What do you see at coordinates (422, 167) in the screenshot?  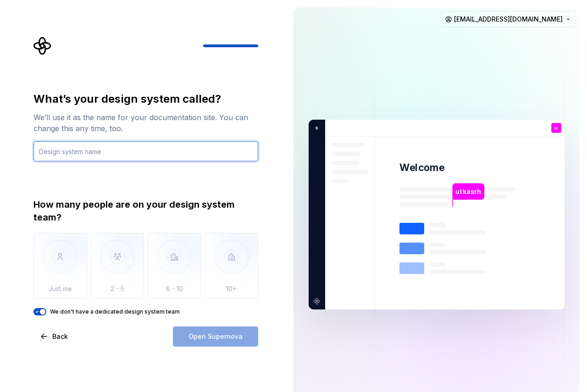 I see `p: Welcome` at bounding box center [422, 167].